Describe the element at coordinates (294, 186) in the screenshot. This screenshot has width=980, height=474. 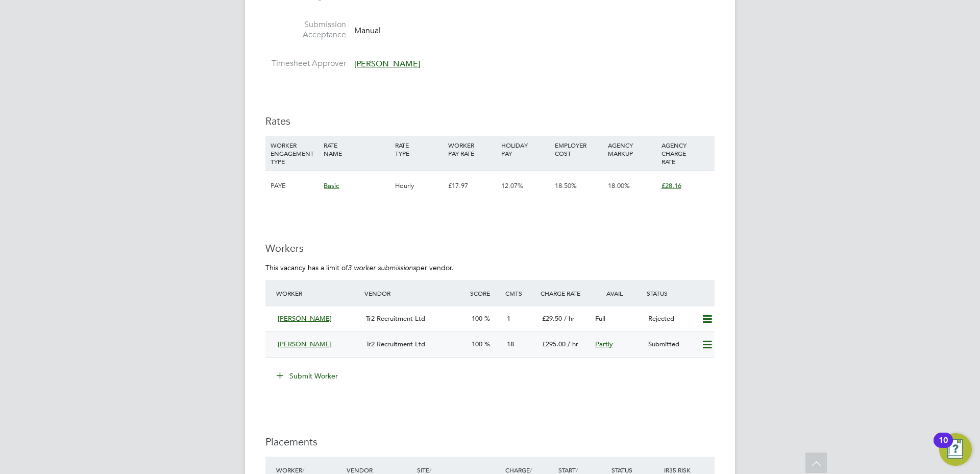
I see `div: PAYE` at that location.